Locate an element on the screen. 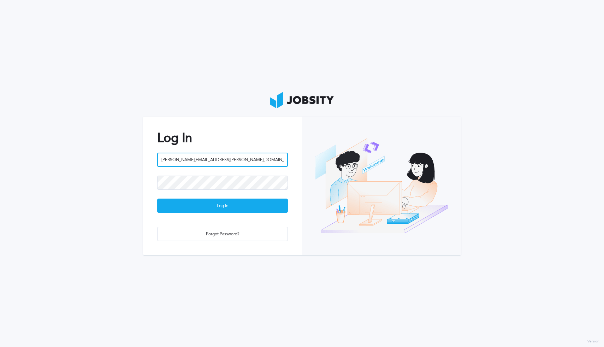  div: Forgot Password? is located at coordinates (223, 234).